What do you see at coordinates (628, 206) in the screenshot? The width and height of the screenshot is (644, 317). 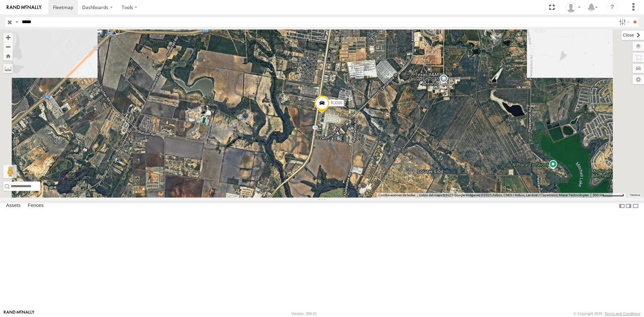 I see `label: Dock Summary Table to the Right` at bounding box center [628, 206].